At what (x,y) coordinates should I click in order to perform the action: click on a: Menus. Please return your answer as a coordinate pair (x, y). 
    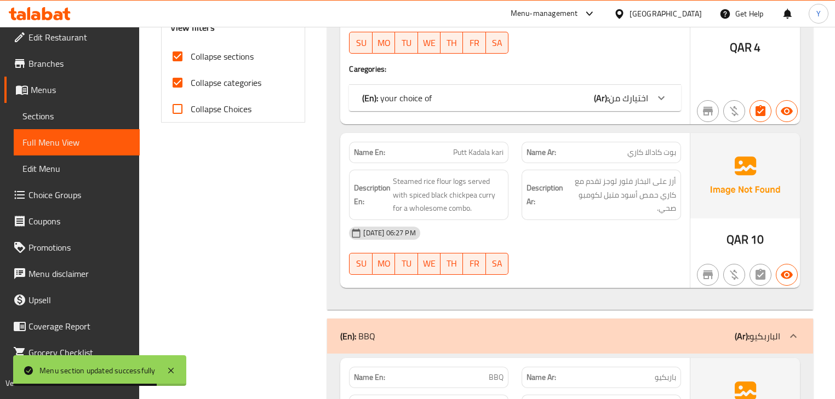
    Looking at the image, I should click on (72, 90).